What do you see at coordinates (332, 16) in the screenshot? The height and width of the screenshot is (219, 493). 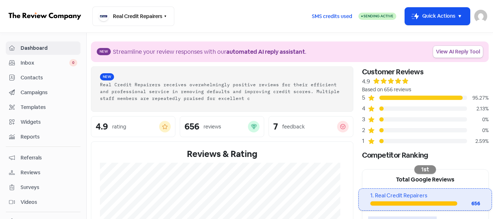 I see `a: SMS credits used` at bounding box center [332, 16].